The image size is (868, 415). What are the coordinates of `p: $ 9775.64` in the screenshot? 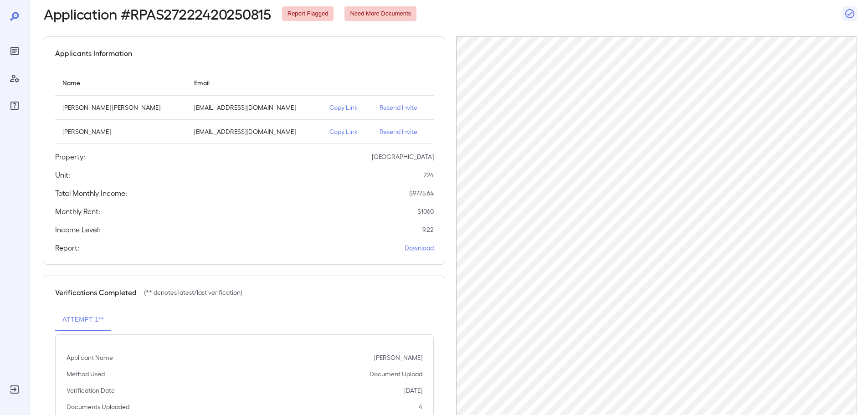 It's located at (421, 194).